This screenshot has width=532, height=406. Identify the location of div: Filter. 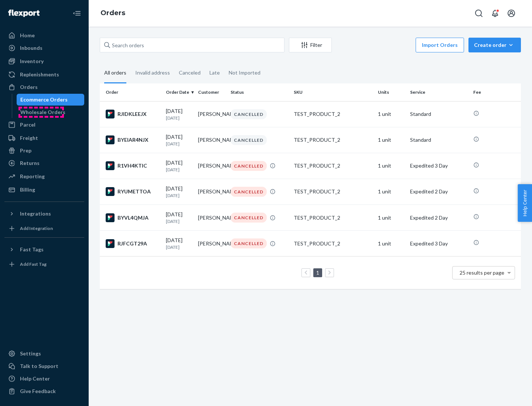
(310, 45).